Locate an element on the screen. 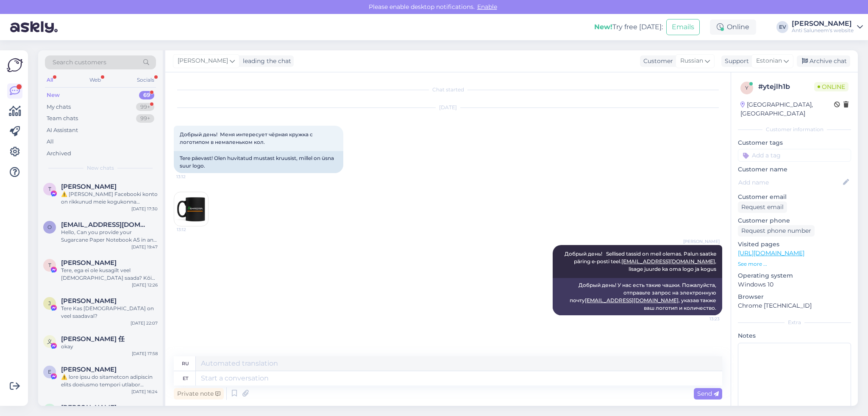 The width and height of the screenshot is (868, 416). div: Customer information is located at coordinates (794, 130).